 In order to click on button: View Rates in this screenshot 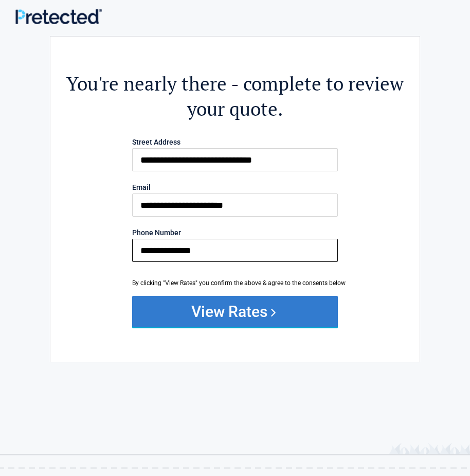, I will do `click(235, 311)`.